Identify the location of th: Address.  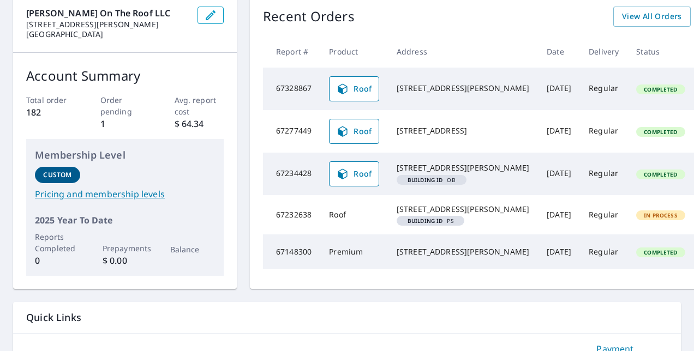
(462, 51).